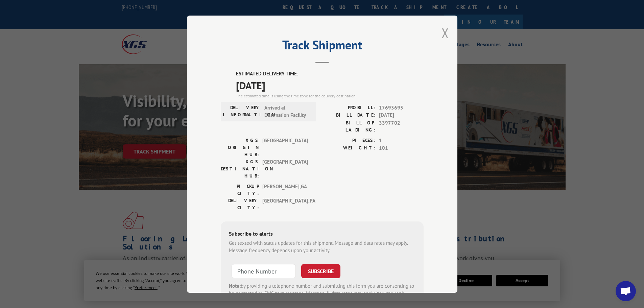  Describe the element at coordinates (626, 291) in the screenshot. I see `div: Open chat` at that location.